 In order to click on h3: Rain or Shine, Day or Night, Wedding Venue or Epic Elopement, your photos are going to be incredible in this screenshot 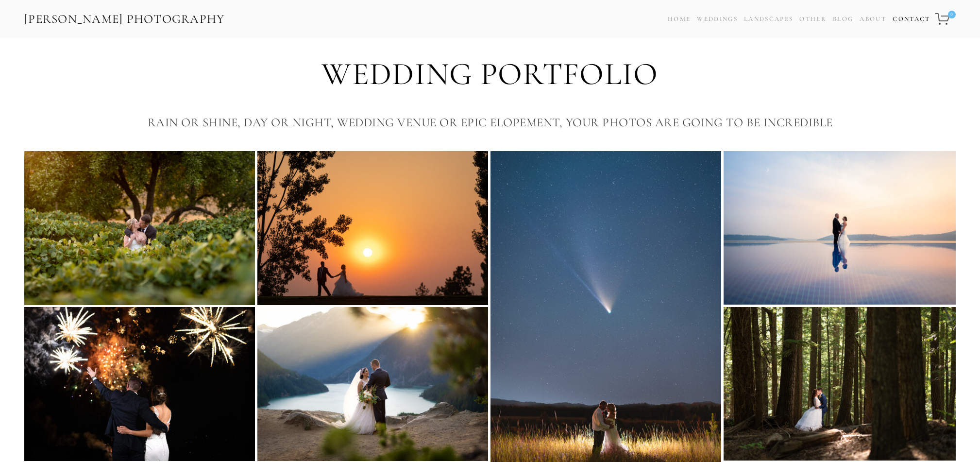, I will do `click(490, 123)`.